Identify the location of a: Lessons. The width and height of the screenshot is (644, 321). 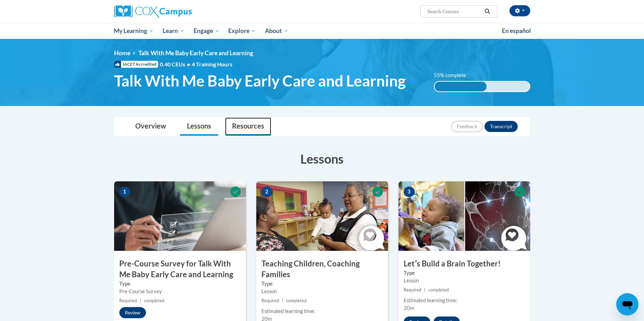
(199, 126).